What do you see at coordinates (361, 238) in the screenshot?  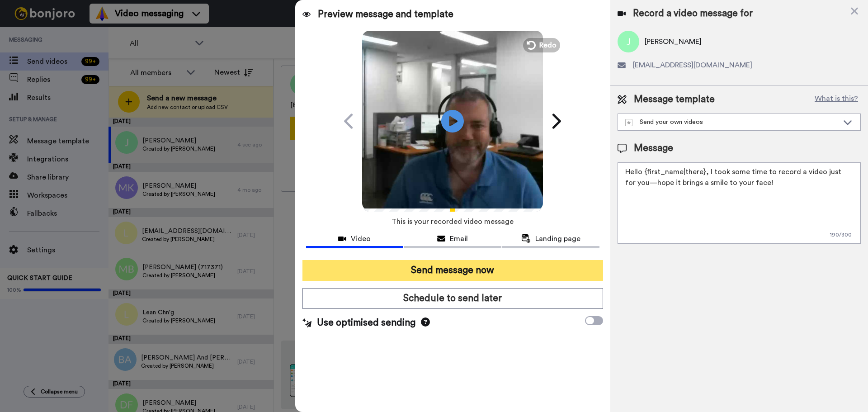 I see `span: Video` at bounding box center [361, 238].